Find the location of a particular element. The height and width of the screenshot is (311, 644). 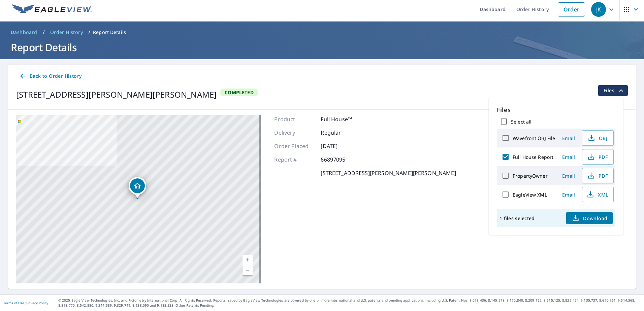

p: Order Placed is located at coordinates (294, 146).